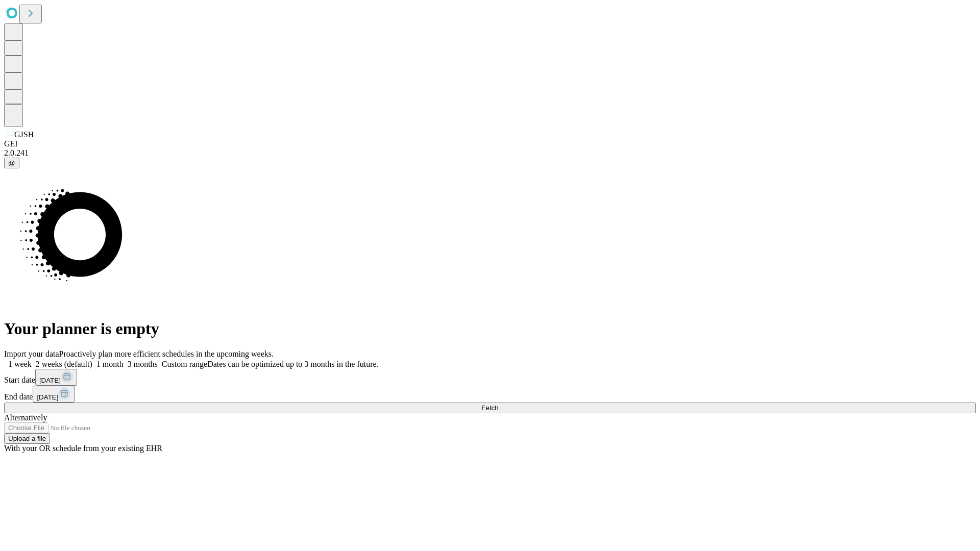 The width and height of the screenshot is (980, 551). I want to click on span: 1 month, so click(110, 364).